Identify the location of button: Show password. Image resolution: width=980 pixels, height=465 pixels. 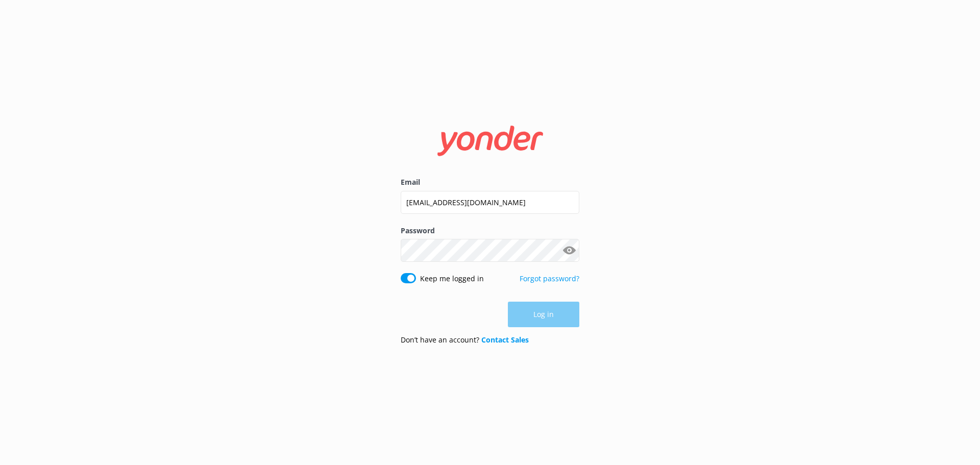
(569, 251).